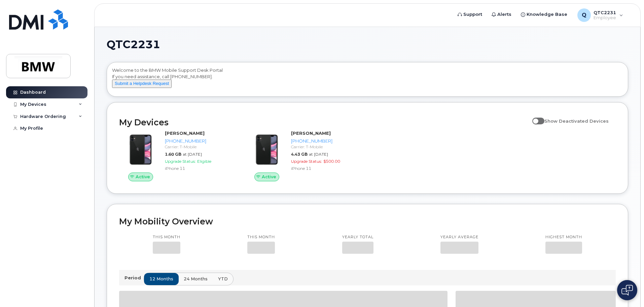 Image resolution: width=644 pixels, height=307 pixels. Describe the element at coordinates (368, 221) in the screenshot. I see `h2: My Mobility Overview` at that location.